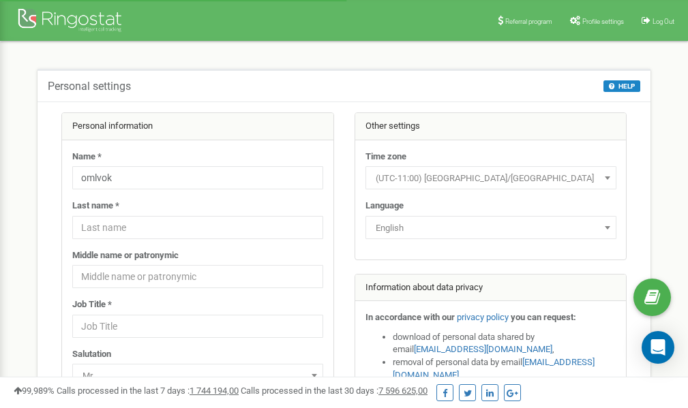 This screenshot has height=408, width=688. I want to click on li: download of personal data shared by email ,, so click(504, 343).